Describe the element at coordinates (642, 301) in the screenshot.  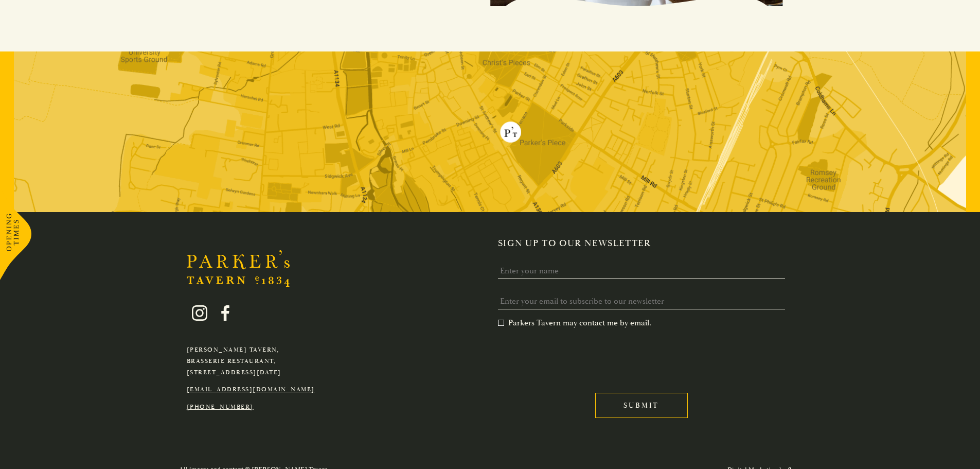
I see `input: Enter your email to subscribe to our newsletter` at that location.